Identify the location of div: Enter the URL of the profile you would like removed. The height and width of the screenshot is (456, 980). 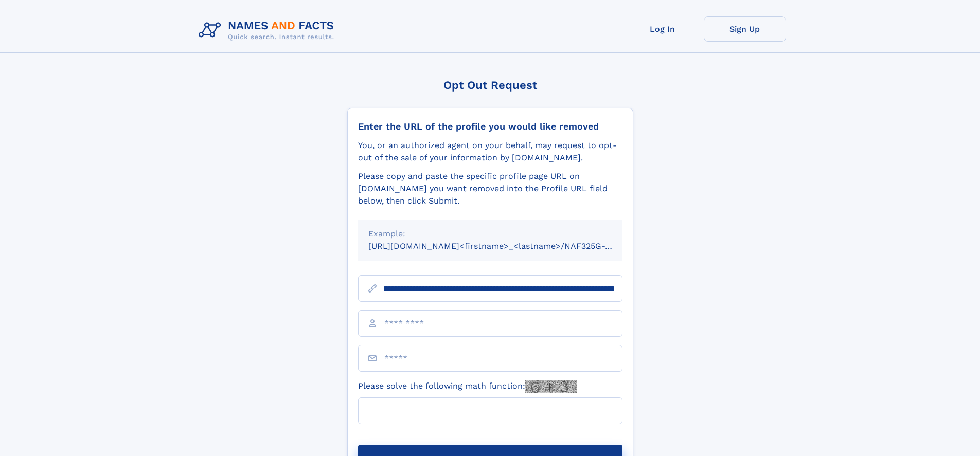
(490, 127).